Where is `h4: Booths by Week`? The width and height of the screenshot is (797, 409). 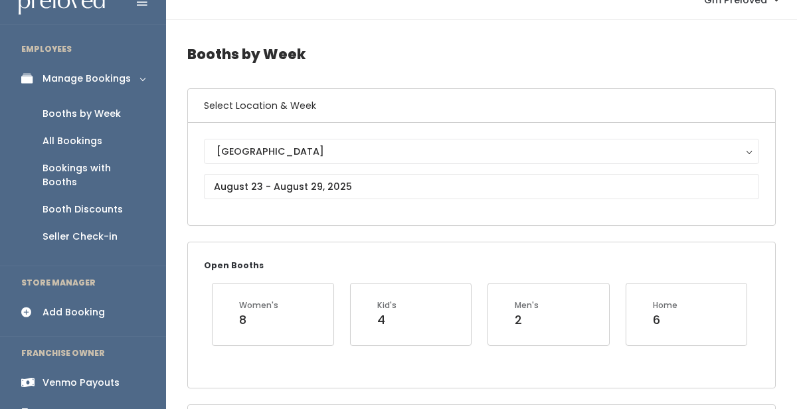
h4: Booths by Week is located at coordinates (481, 54).